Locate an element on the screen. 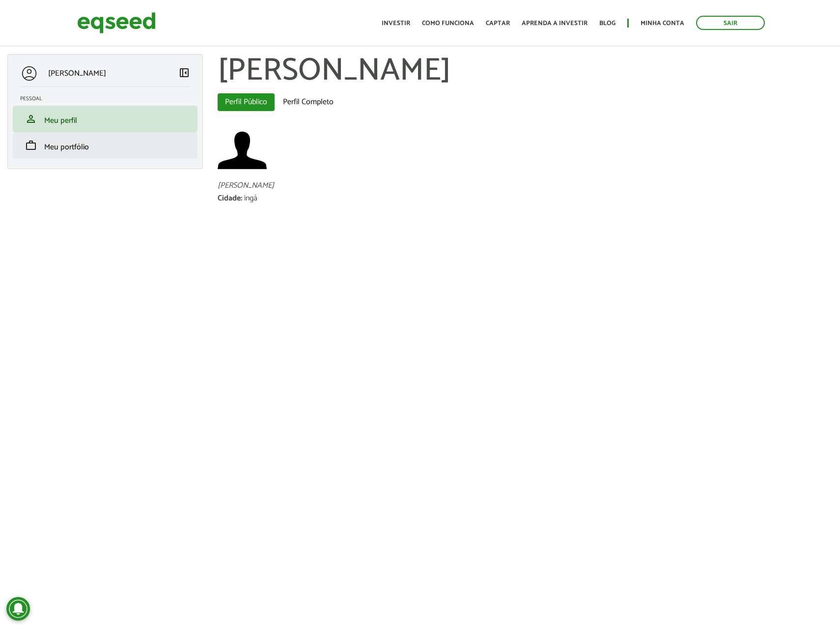 The image size is (840, 627). div: Cidade is located at coordinates (231, 199).